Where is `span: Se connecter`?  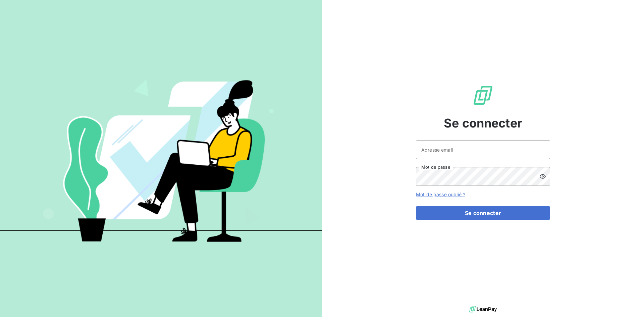 span: Se connecter is located at coordinates (483, 123).